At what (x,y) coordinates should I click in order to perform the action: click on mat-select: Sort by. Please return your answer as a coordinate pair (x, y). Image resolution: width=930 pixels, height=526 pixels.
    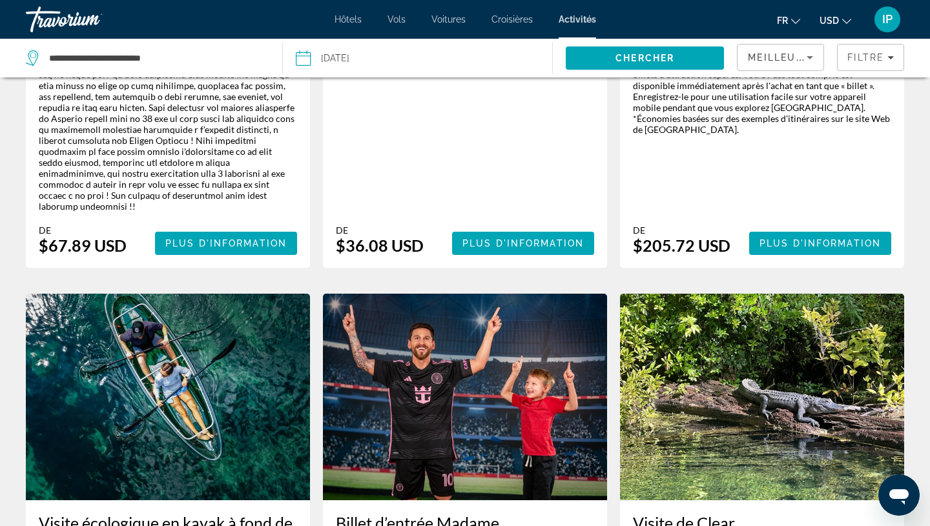
    Looking at the image, I should click on (780, 57).